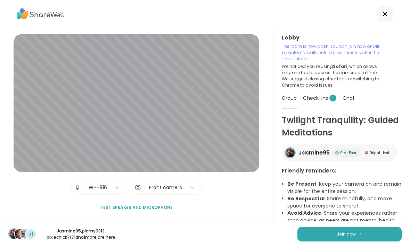 This screenshot has height=247, width=410. Describe the element at coordinates (332, 53) in the screenshot. I see `p: The room is now open. You can join now or will be automatically entered five minutes after the gr...` at that location.